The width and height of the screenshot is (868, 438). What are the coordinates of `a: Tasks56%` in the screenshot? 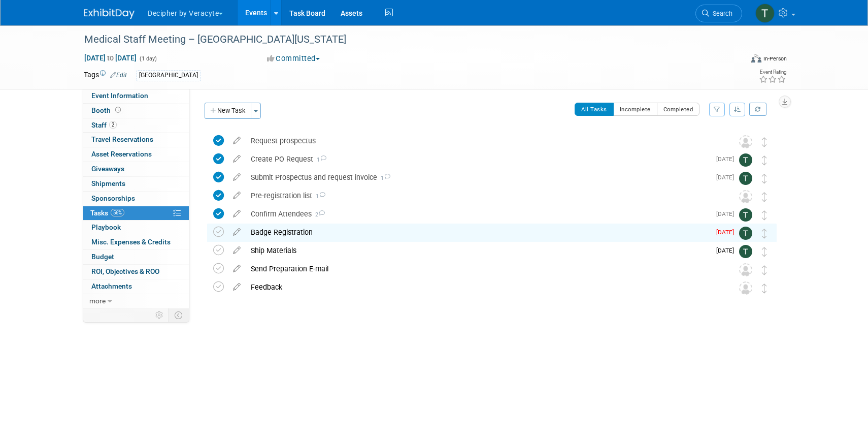 It's located at (136, 213).